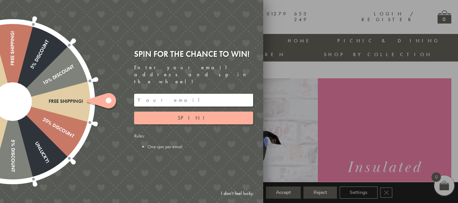 This screenshot has width=458, height=203. What do you see at coordinates (200, 146) in the screenshot?
I see `li: One spin per email` at bounding box center [200, 146].